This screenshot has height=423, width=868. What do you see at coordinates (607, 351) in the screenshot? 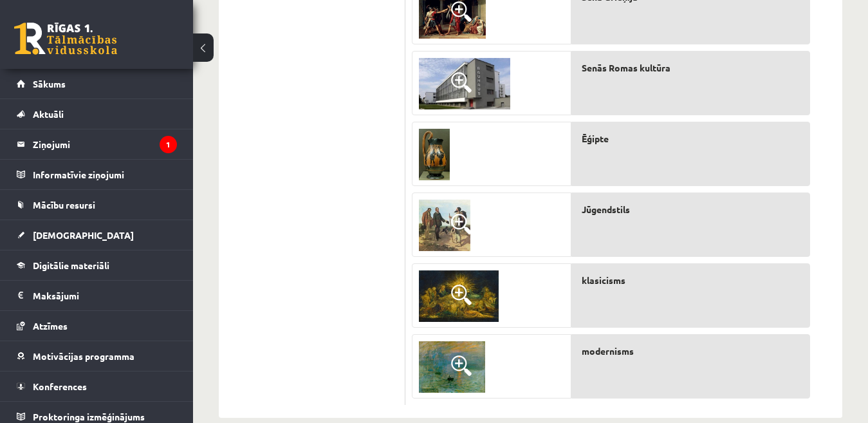
I see `span: modernisms` at bounding box center [607, 351].